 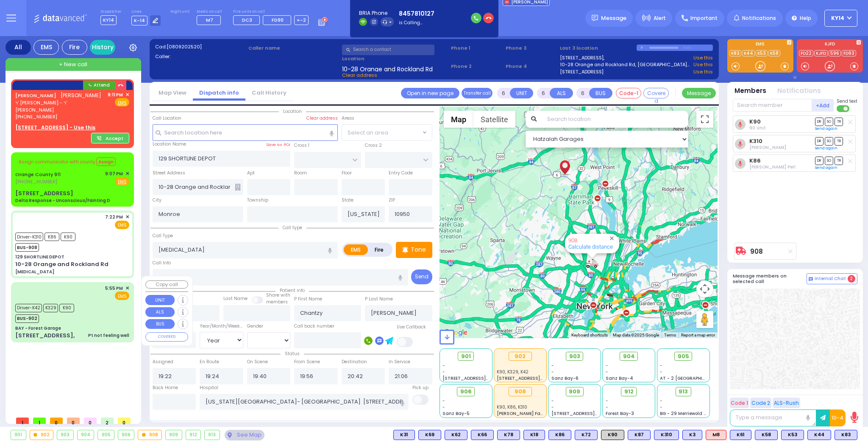 I want to click on label: Lines, so click(x=146, y=12).